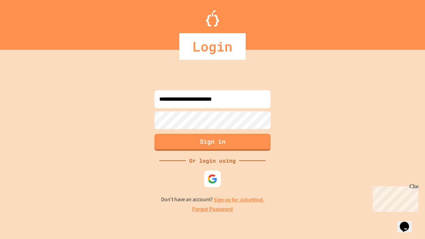 Image resolution: width=425 pixels, height=239 pixels. What do you see at coordinates (213, 161) in the screenshot?
I see `div: Or login using` at bounding box center [213, 161].